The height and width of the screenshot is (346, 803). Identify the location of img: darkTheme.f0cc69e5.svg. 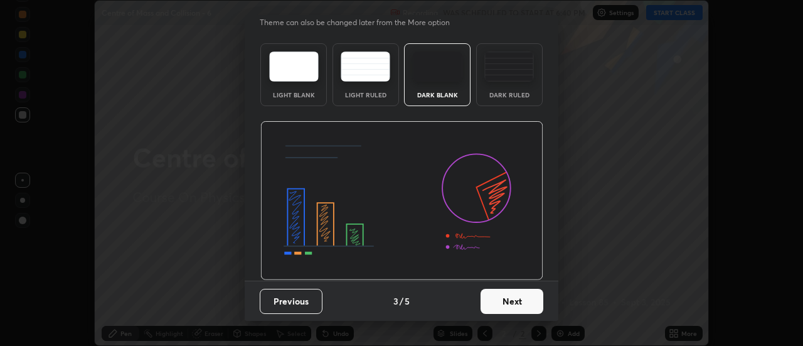
(437, 66).